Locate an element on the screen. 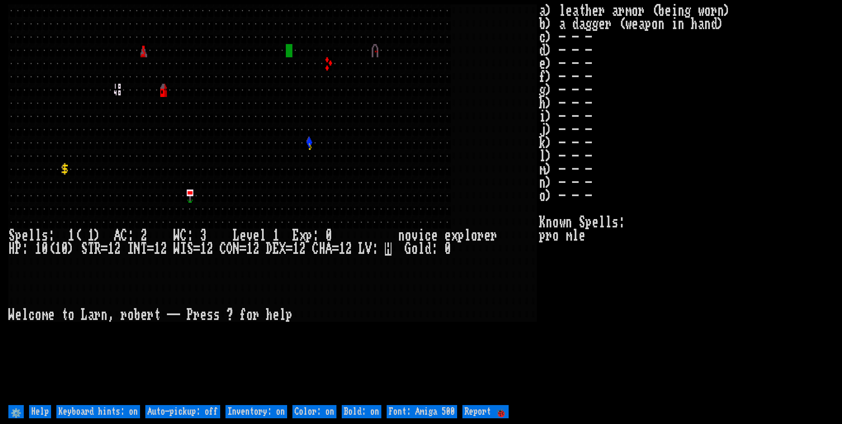 The image size is (842, 424). input: Inventory: on is located at coordinates (256, 411).